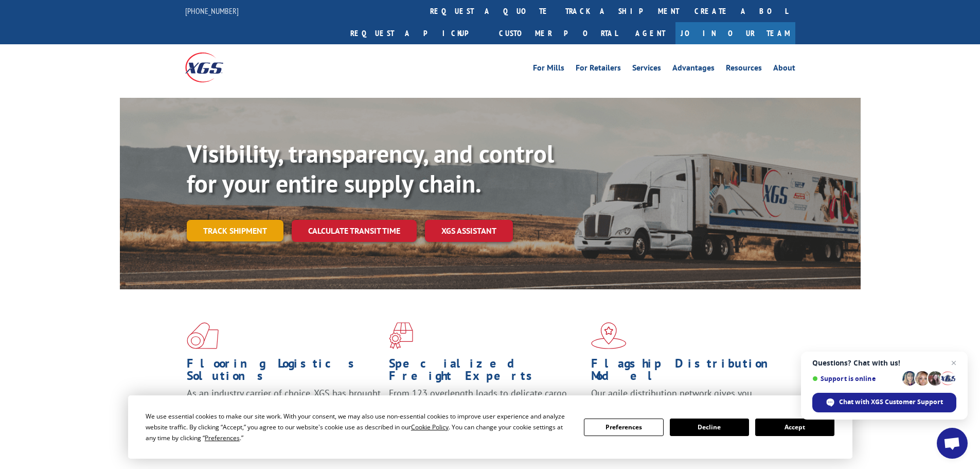 This screenshot has width=980, height=469. What do you see at coordinates (856, 378) in the screenshot?
I see `span: Support is online` at bounding box center [856, 378].